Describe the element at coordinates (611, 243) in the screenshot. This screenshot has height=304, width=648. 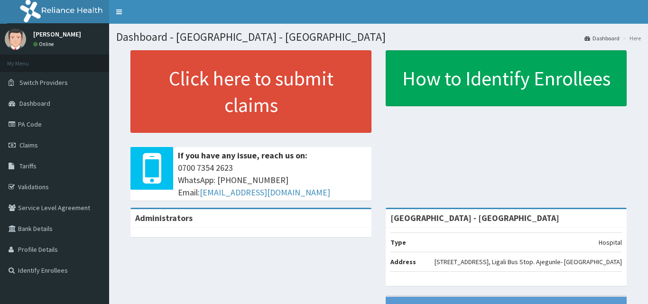
I see `p: Hospital` at that location.